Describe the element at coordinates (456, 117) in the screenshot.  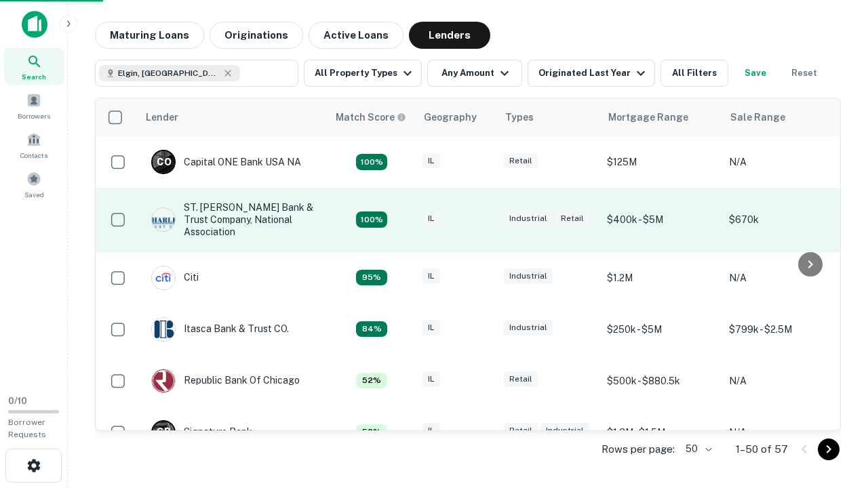
I see `th: Geography` at that location.